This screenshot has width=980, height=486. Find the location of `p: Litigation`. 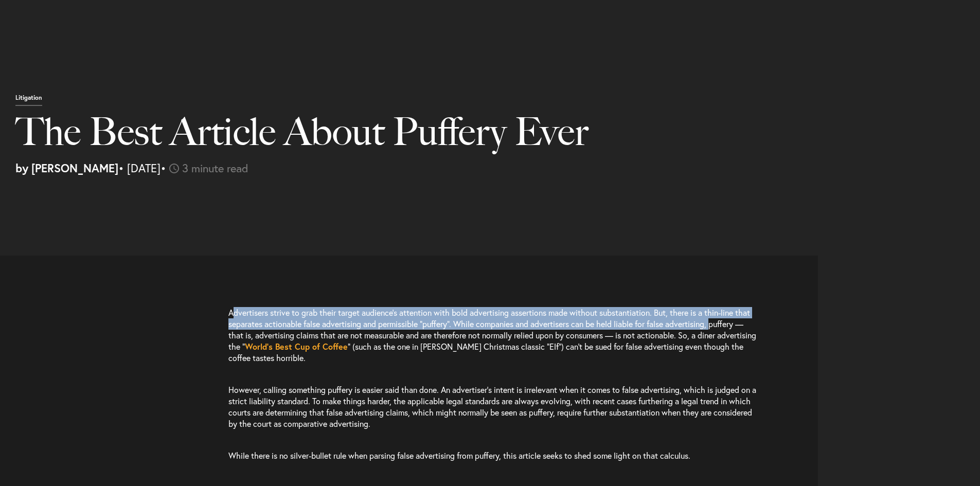

p: Litigation is located at coordinates (29, 100).